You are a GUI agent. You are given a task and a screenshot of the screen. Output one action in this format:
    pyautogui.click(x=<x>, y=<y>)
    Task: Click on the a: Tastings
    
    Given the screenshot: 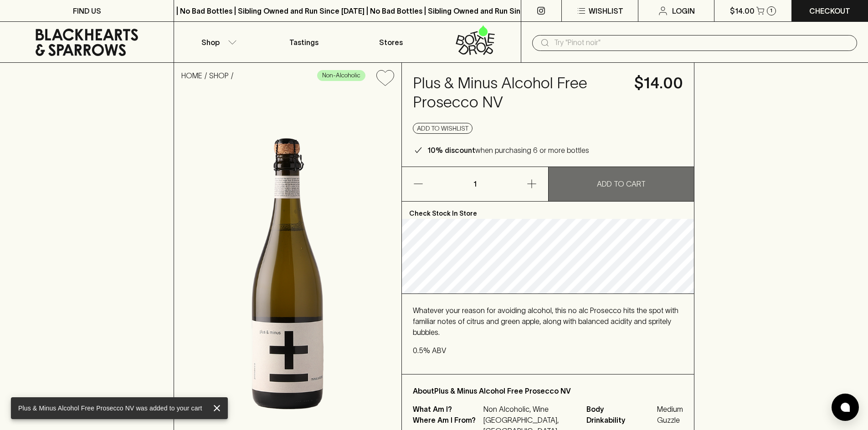 What is the action you would take?
    pyautogui.click(x=304, y=42)
    